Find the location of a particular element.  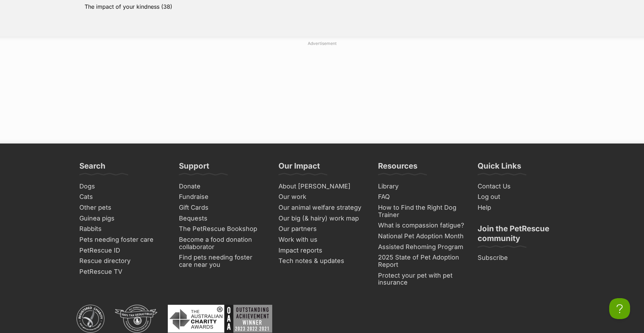

a: Our partners is located at coordinates (322, 229).